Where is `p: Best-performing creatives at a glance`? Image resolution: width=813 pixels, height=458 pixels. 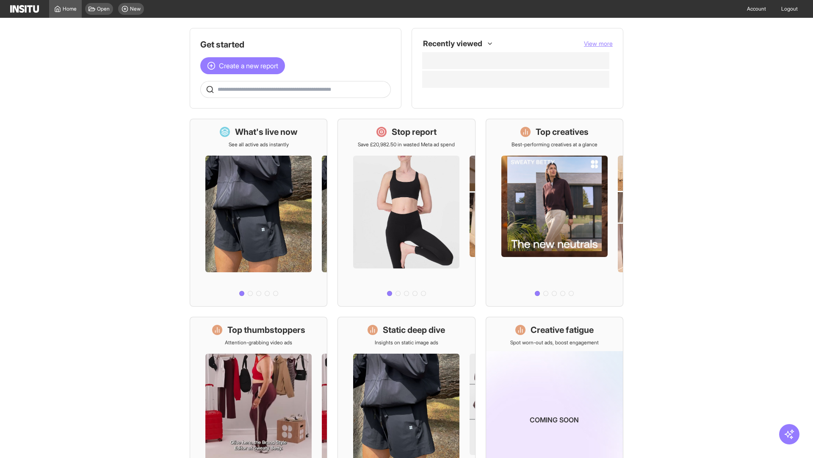
p: Best-performing creatives at a glance is located at coordinates (555, 144).